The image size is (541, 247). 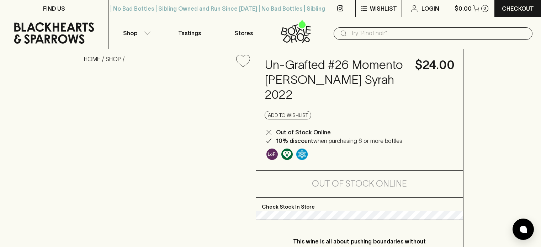 I want to click on a: HOME, so click(x=92, y=59).